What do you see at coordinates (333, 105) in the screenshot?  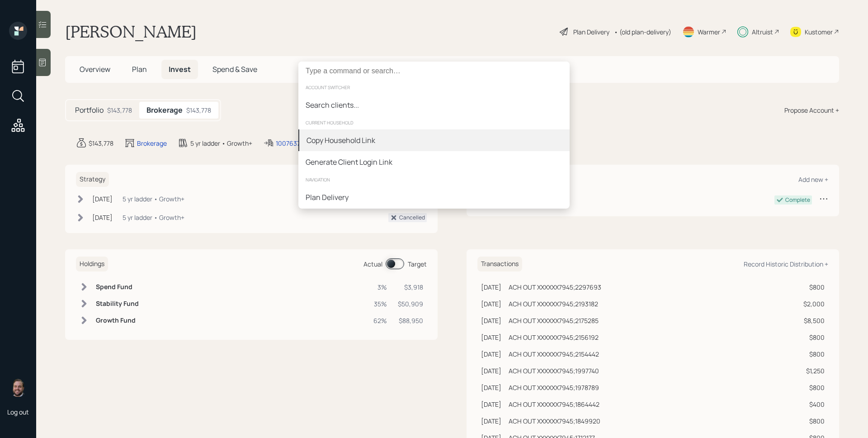 I see `div: Search clients...` at bounding box center [333, 105].